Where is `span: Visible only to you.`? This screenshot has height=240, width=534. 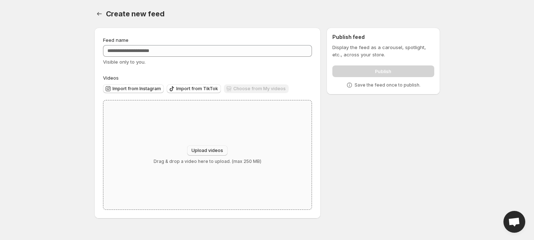 span: Visible only to you. is located at coordinates (124, 62).